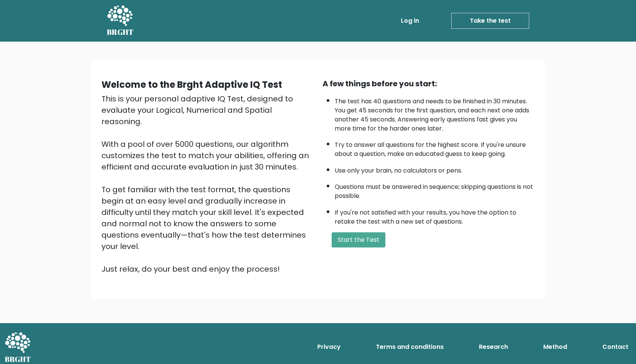 The image size is (636, 364). What do you see at coordinates (555, 347) in the screenshot?
I see `a: Method` at bounding box center [555, 347].